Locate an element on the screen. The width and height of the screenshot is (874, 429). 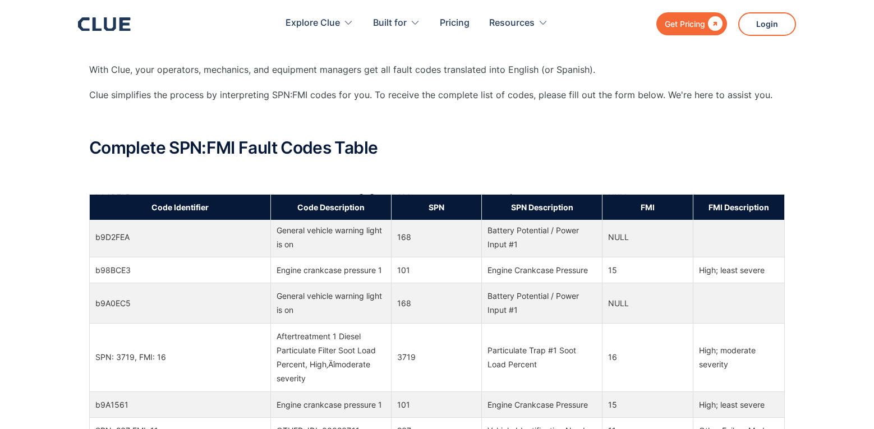
td: SPN: 3719, FMI: 16 is located at coordinates (180, 357).